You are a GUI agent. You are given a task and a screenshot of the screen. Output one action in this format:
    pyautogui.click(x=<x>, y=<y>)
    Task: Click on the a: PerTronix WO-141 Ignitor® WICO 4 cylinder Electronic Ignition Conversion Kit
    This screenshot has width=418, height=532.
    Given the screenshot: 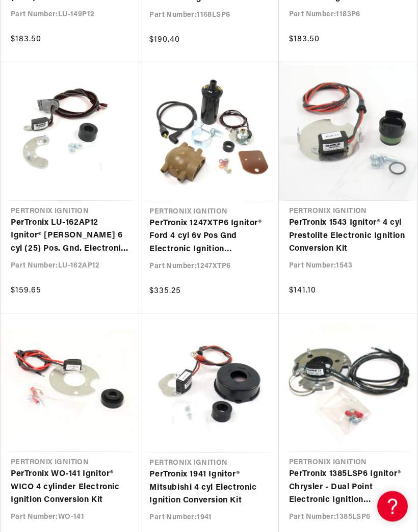 What is the action you would take?
    pyautogui.click(x=70, y=488)
    